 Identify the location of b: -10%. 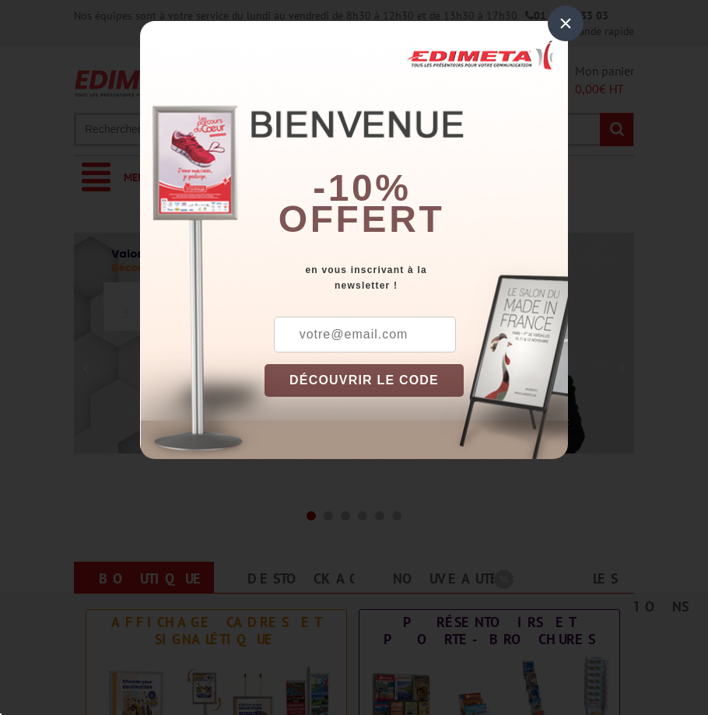
(362, 188).